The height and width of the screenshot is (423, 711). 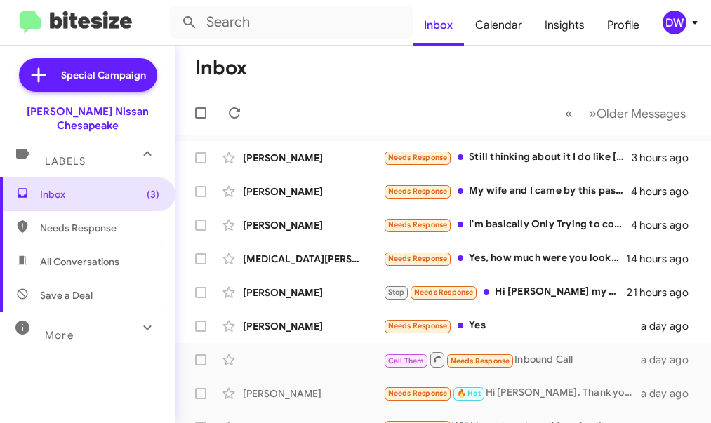 I want to click on input: Search, so click(x=291, y=22).